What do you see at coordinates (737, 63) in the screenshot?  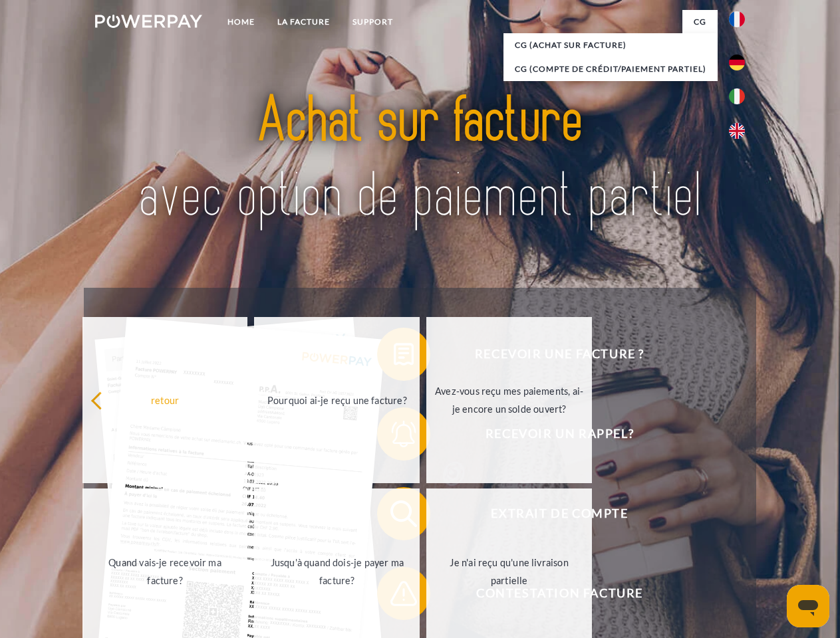 I see `img: de` at bounding box center [737, 63].